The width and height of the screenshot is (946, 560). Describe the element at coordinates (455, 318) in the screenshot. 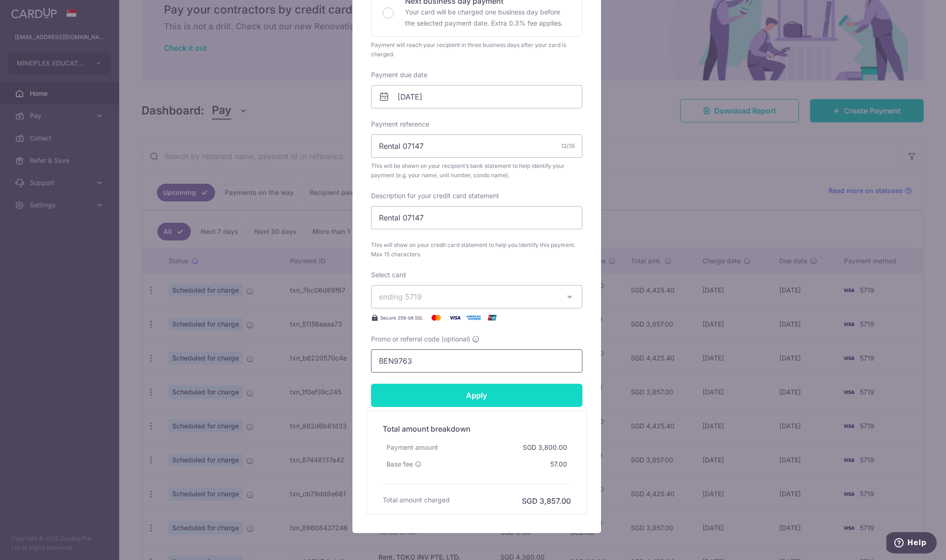

I see `img: Visa` at that location.